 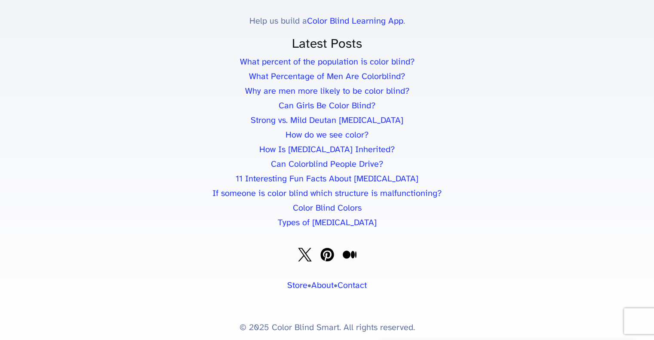 I want to click on a: What percent of the population is color blind?, so click(x=327, y=62).